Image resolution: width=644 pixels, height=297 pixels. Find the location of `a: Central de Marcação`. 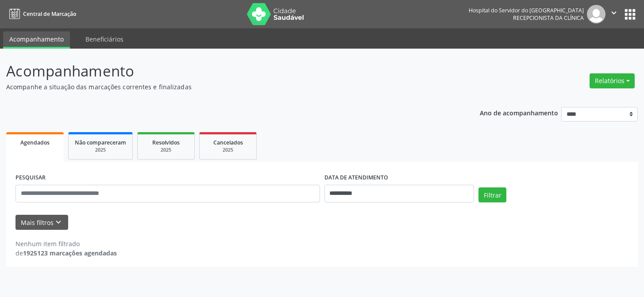

a: Central de Marcação is located at coordinates (42, 14).